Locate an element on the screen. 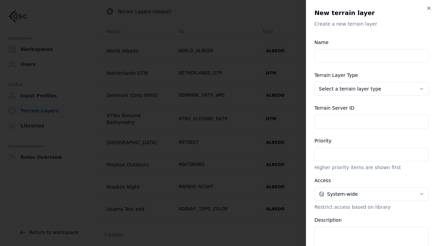 The height and width of the screenshot is (246, 437). label: Access is located at coordinates (323, 180).